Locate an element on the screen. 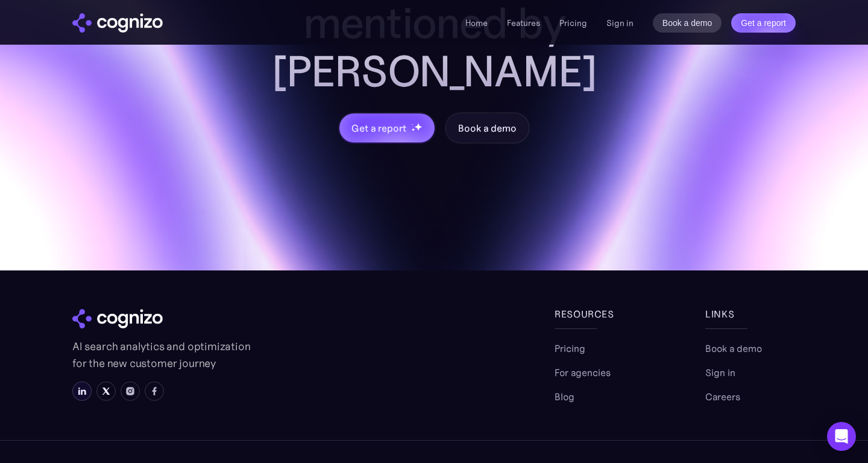 Image resolution: width=868 pixels, height=463 pixels. a: For agencies is located at coordinates (582, 372).